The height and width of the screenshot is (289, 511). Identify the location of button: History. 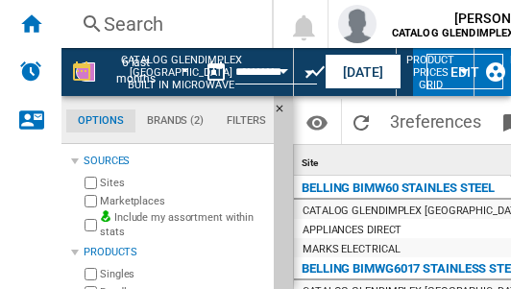
(358, 72).